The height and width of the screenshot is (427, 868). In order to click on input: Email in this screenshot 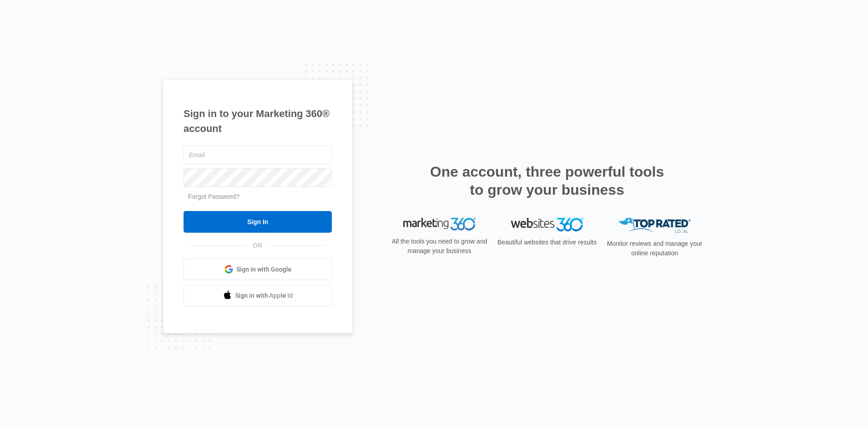, I will do `click(258, 155)`.